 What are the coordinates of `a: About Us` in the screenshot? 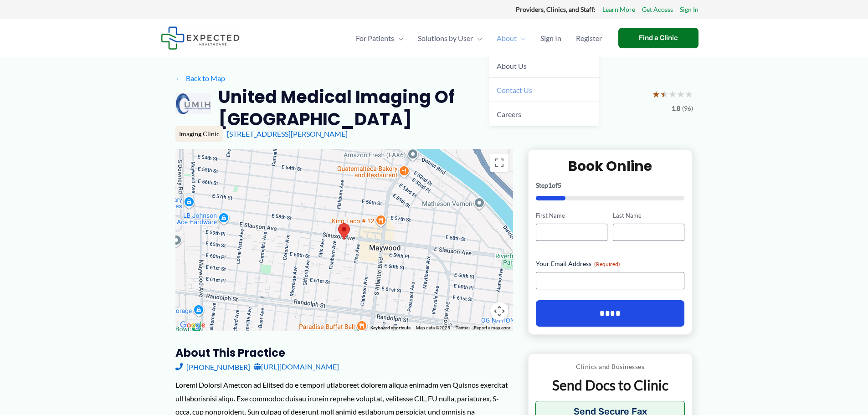 It's located at (544, 66).